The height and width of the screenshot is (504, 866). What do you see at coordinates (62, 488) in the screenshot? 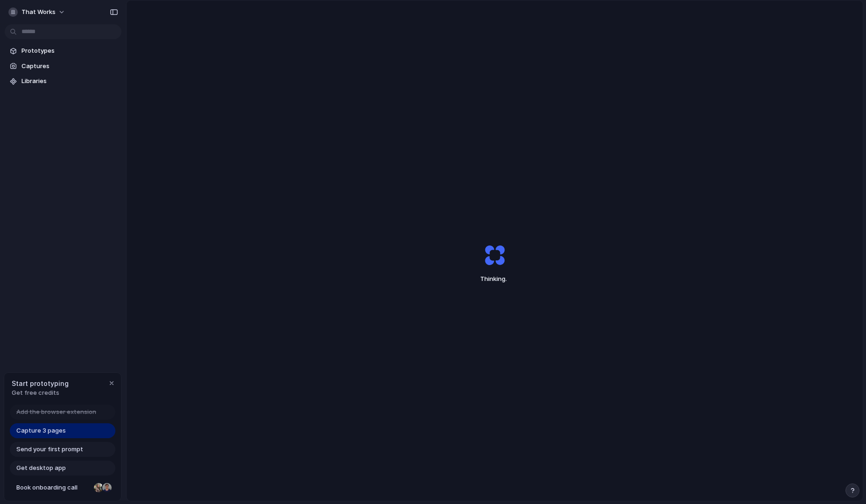
I see `a: Book onboarding call` at bounding box center [62, 488].